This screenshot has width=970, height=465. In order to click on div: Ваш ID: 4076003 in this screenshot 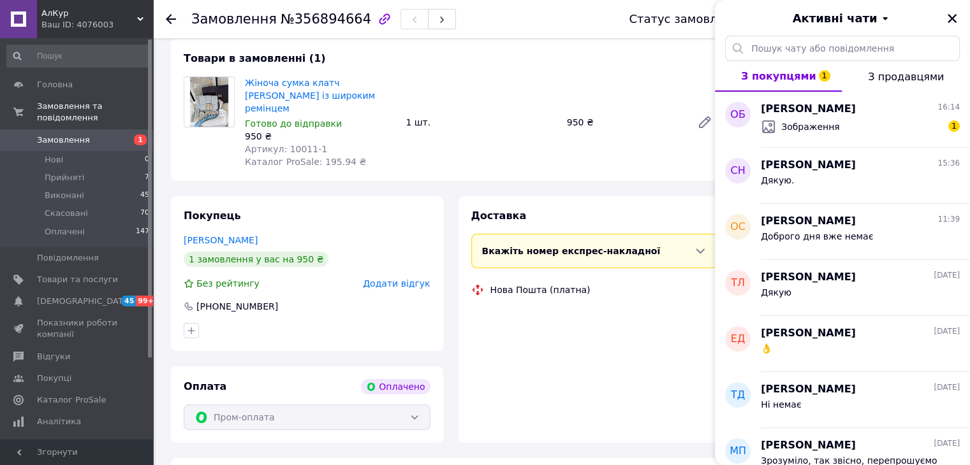, I will do `click(97, 25)`.